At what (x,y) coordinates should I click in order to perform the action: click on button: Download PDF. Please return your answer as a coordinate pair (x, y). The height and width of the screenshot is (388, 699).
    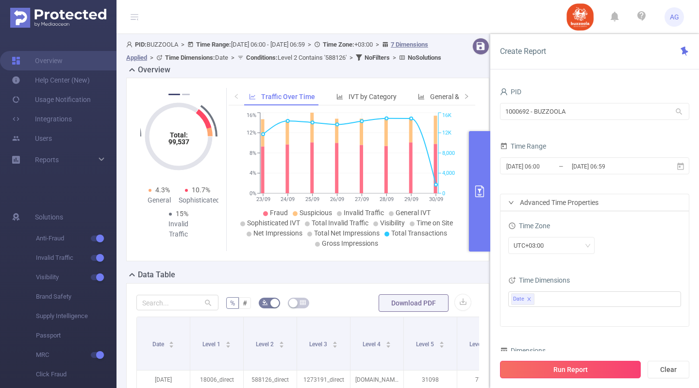
    Looking at the image, I should click on (414, 303).